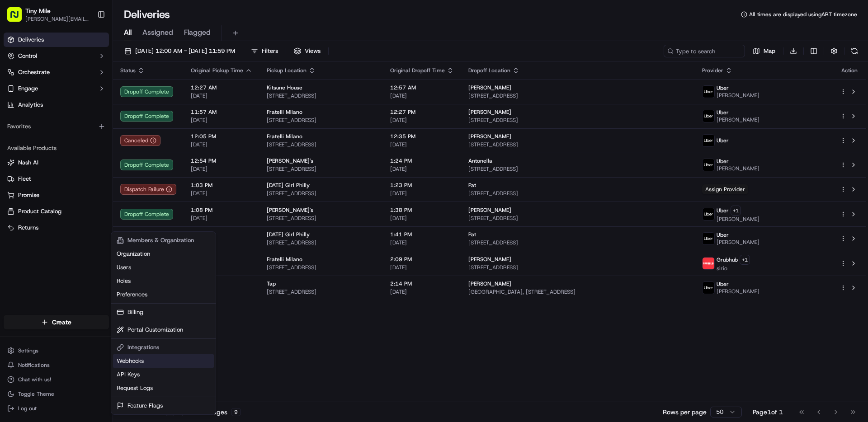 This screenshot has height=422, width=868. Describe the element at coordinates (18, 18) in the screenshot. I see `img: Nash` at that location.